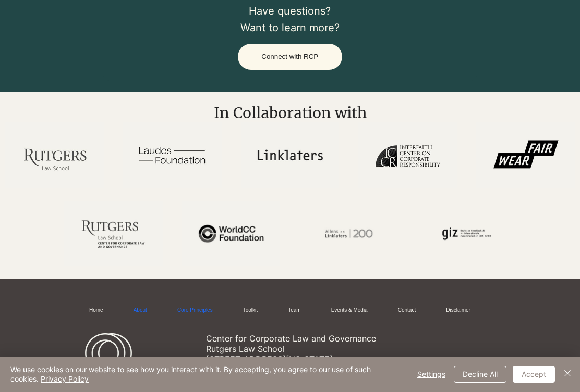 The height and width of the screenshot is (392, 580). Describe the element at coordinates (567, 373) in the screenshot. I see `img: Close` at that location.